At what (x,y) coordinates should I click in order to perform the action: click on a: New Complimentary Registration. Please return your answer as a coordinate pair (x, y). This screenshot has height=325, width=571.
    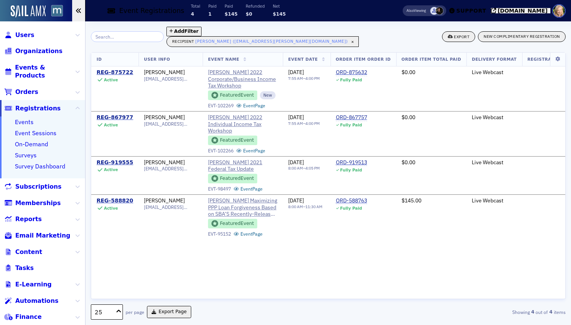
    Looking at the image, I should click on (522, 36).